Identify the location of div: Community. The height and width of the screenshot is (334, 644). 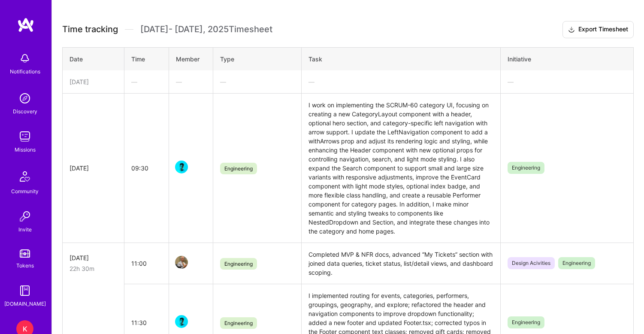
(25, 191).